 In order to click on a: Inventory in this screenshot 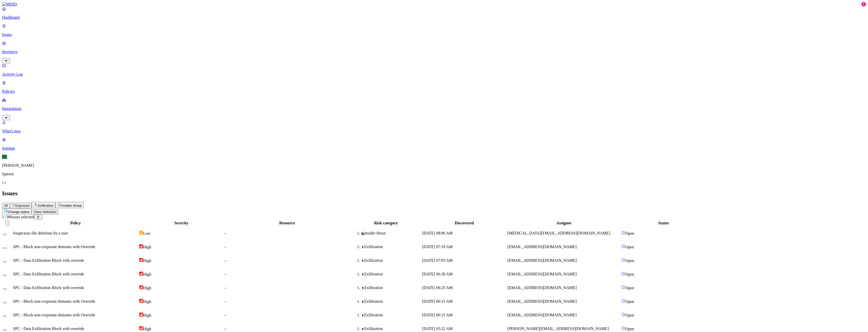, I will do `click(434, 52)`.